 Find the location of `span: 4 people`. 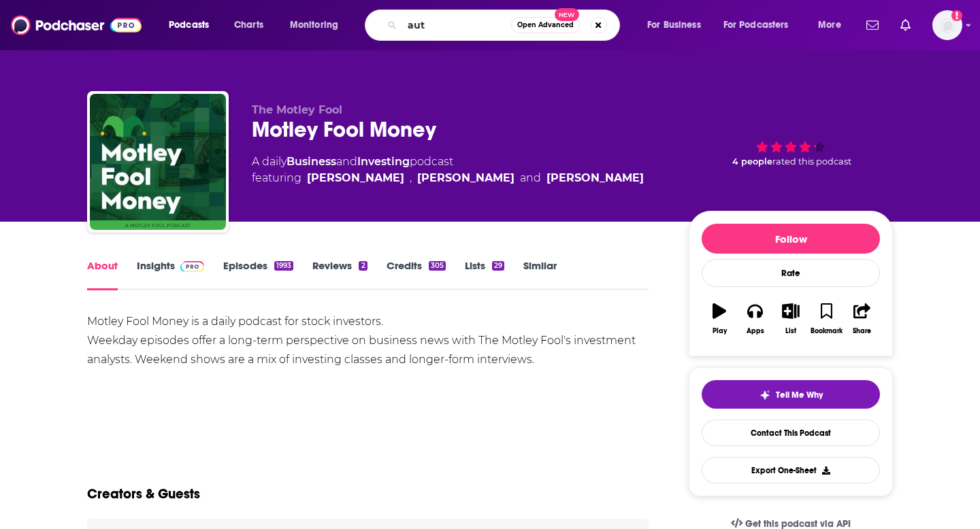

span: 4 people is located at coordinates (752, 161).